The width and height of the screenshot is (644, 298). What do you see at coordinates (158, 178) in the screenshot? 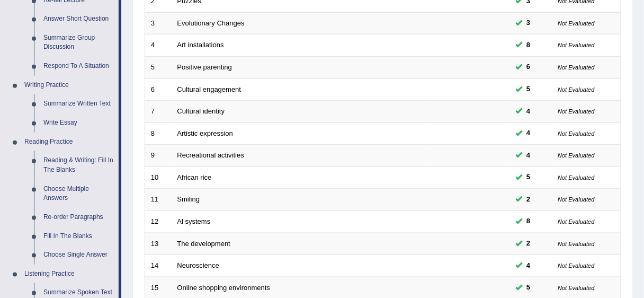
I see `td: 10` at bounding box center [158, 178].